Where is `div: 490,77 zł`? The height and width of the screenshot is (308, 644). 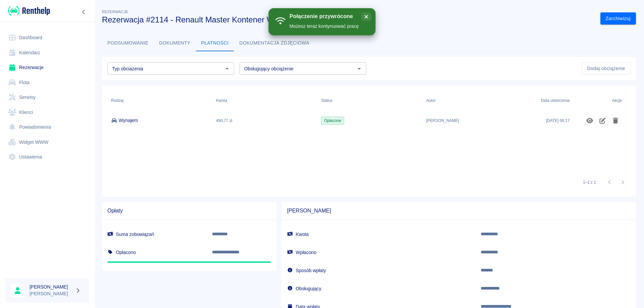 div: 490,77 zł is located at coordinates (265, 121).